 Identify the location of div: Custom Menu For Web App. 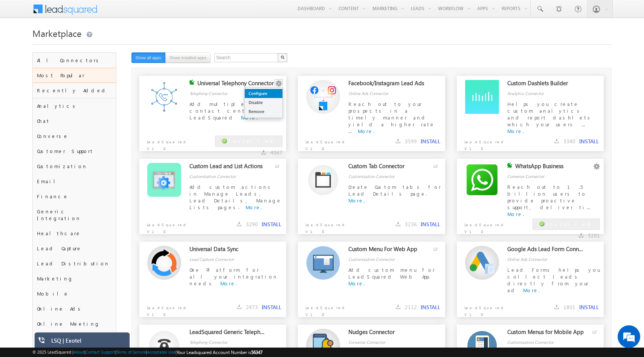
(387, 250).